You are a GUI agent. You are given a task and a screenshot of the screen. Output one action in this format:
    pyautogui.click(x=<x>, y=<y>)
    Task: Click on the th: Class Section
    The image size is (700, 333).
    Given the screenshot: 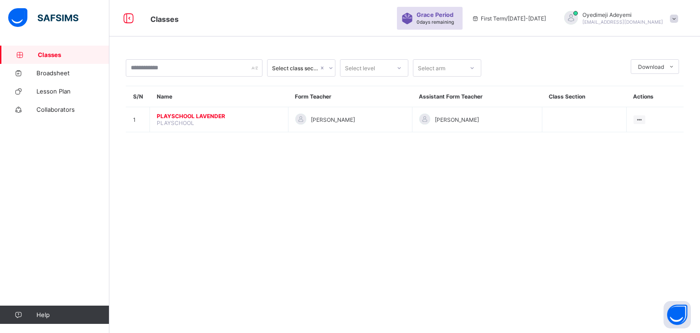 What is the action you would take?
    pyautogui.click(x=584, y=97)
    